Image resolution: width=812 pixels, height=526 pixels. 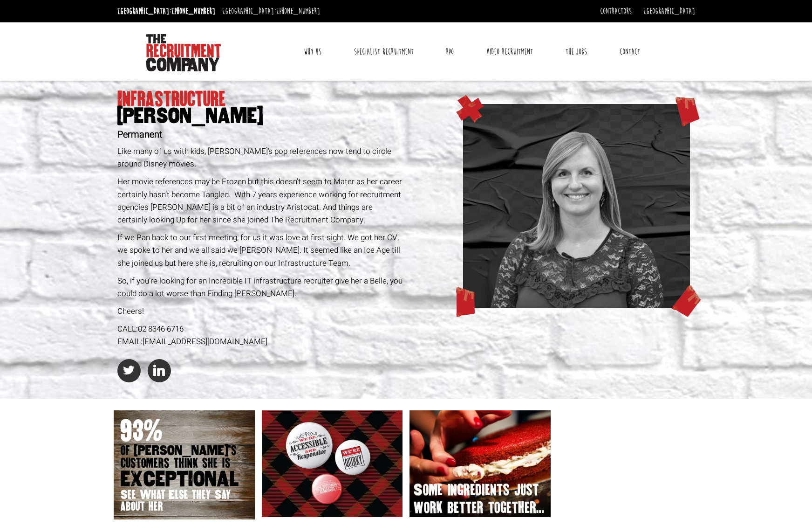 I want to click on a: Specialist Recruitment, so click(x=384, y=52).